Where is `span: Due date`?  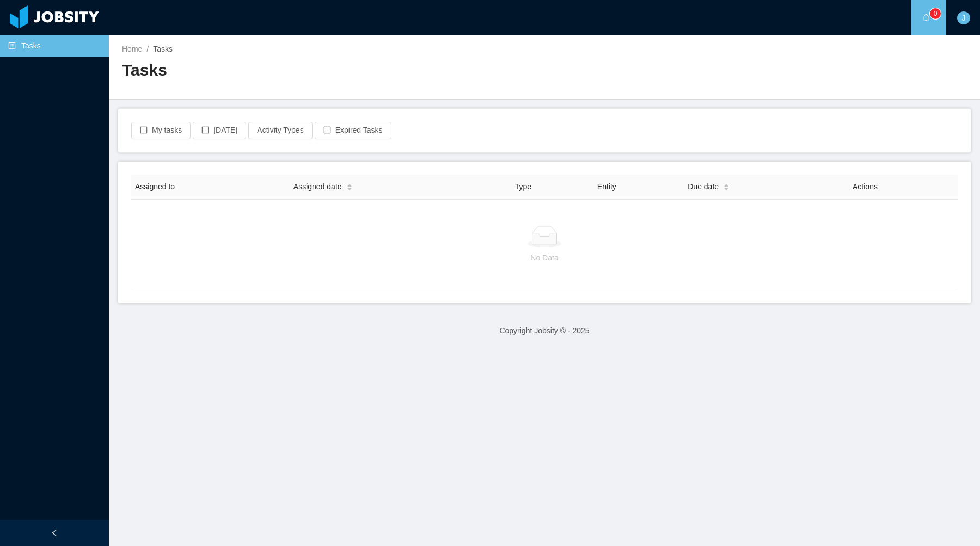 span: Due date is located at coordinates (703, 186).